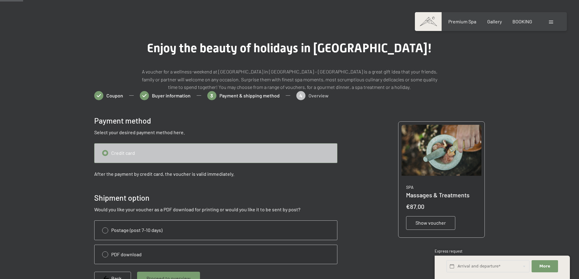 The image size is (579, 279). I want to click on a: BOOKING, so click(522, 21).